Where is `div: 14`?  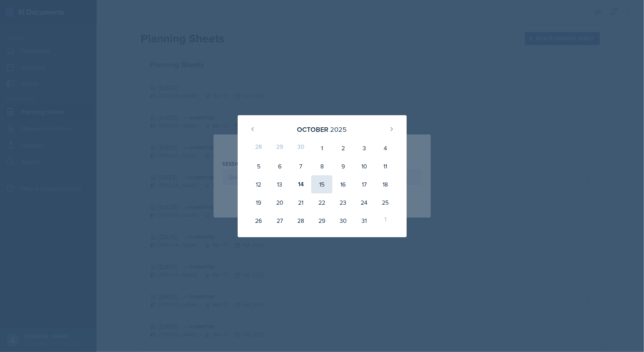
div: 14 is located at coordinates (301, 184).